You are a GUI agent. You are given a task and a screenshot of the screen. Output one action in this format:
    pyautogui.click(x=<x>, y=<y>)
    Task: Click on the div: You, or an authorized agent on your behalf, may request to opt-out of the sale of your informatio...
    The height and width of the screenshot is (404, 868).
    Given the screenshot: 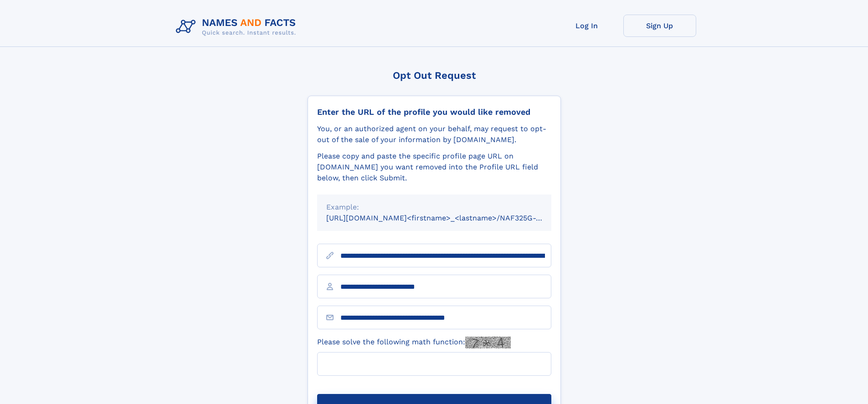 What is the action you would take?
    pyautogui.click(x=434, y=134)
    